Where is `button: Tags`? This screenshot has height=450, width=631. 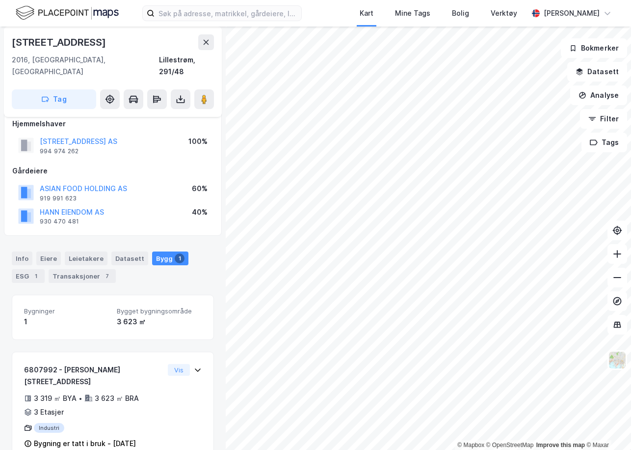 button: Tags is located at coordinates (604, 142).